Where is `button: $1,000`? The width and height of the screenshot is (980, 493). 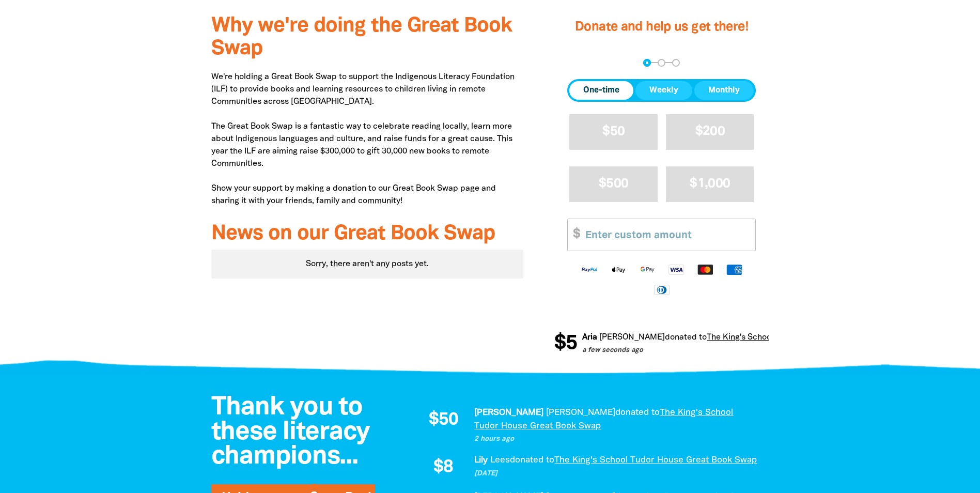 button: $1,000 is located at coordinates (709, 184).